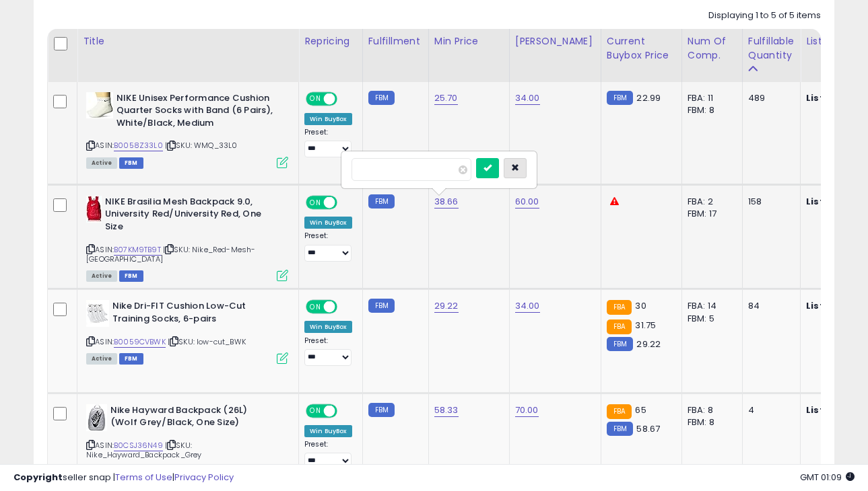  Describe the element at coordinates (709, 319) in the screenshot. I see `div: FBM: 5` at that location.